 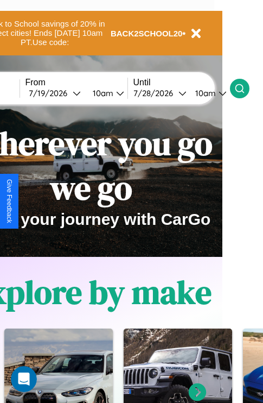 What do you see at coordinates (77, 82) in the screenshot?
I see `label: From` at bounding box center [77, 82].